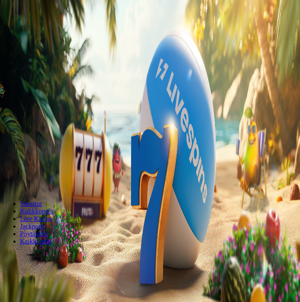  Describe the element at coordinates (37, 211) in the screenshot. I see `a: Kolikkopelit` at that location.